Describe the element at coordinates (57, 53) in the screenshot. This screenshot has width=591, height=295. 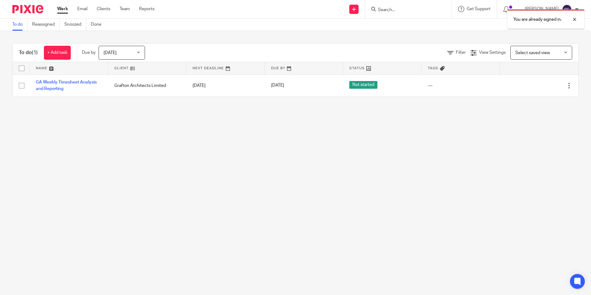
I see `a: + Add task` at that location.